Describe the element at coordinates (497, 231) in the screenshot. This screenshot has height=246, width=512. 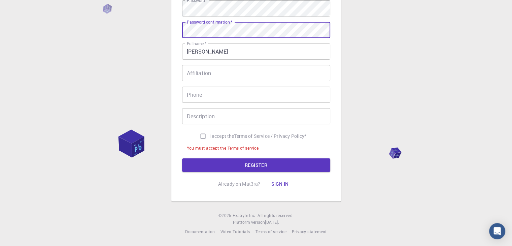
I see `div: Open Intercom Messenger` at that location.